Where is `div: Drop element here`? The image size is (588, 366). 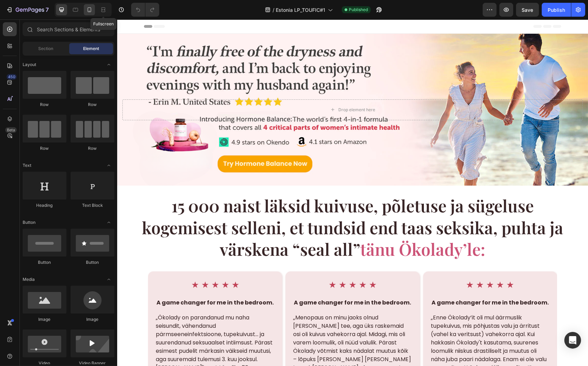
div: Drop element here is located at coordinates (240, 90).